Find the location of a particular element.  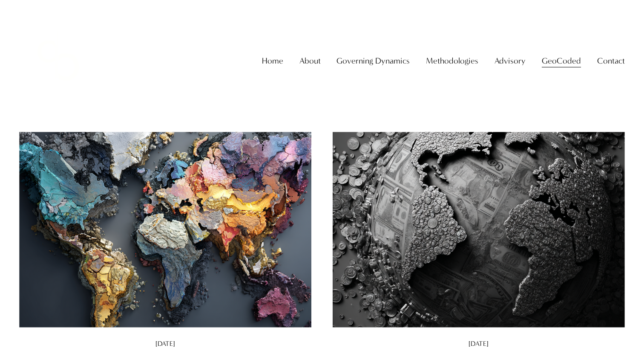

span: Governing Dynamics is located at coordinates (373, 60).